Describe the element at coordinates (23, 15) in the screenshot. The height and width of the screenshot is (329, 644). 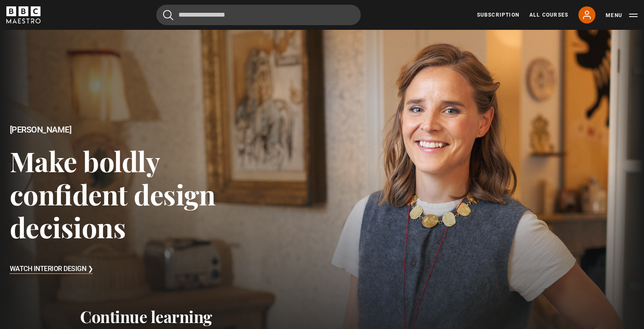
I see `svg: BBC Maestro` at that location.